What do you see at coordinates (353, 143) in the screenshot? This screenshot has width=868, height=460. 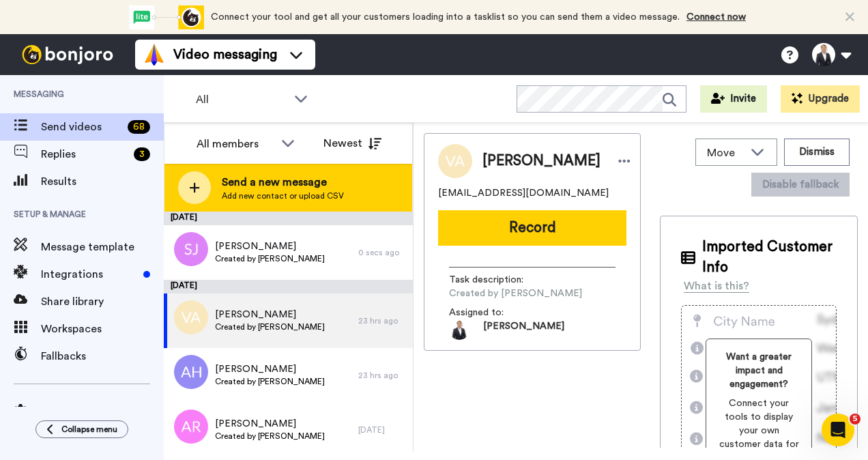 I see `button: Newest` at bounding box center [353, 143].